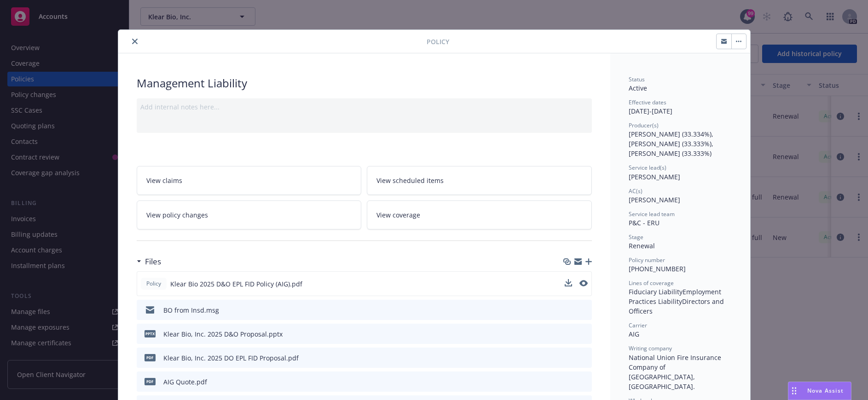 This screenshot has height=400, width=868. I want to click on div: Add internal notes here..., so click(364, 107).